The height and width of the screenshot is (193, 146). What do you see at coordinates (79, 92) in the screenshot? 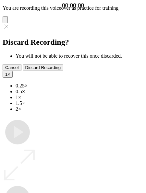
I see `li: 0.5×` at bounding box center [79, 92].